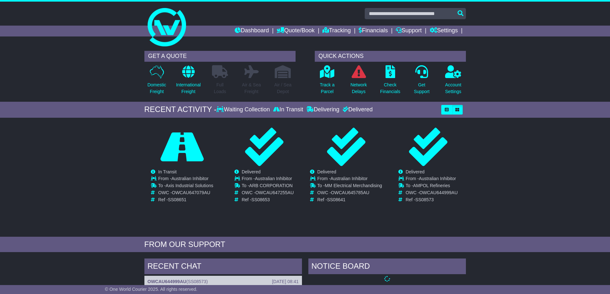 The height and width of the screenshot is (294, 610). Describe the element at coordinates (283, 88) in the screenshot. I see `p: Air / Sea Depot` at that location.